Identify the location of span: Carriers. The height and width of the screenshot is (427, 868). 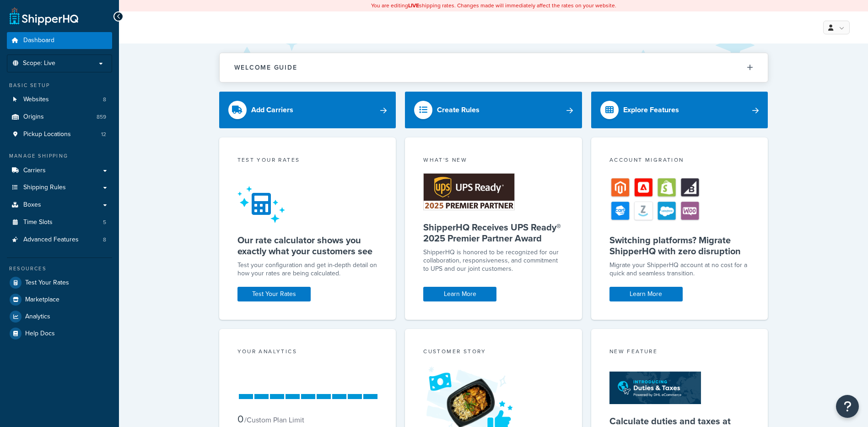
(34, 170).